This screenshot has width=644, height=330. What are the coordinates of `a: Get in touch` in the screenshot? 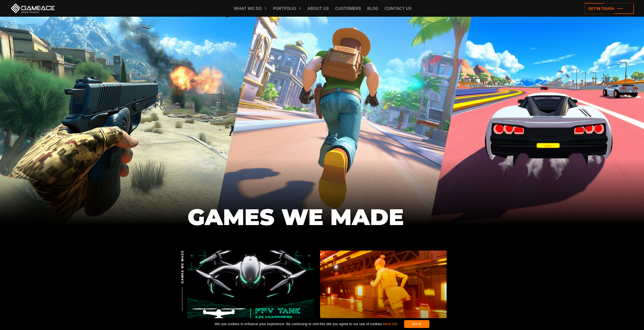 It's located at (609, 9).